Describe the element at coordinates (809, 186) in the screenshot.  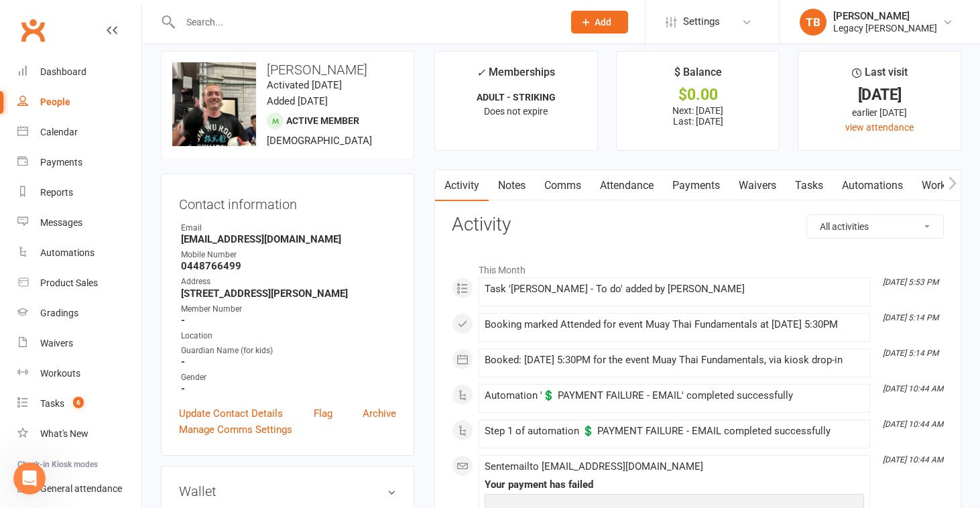
I see `a: Tasks` at that location.